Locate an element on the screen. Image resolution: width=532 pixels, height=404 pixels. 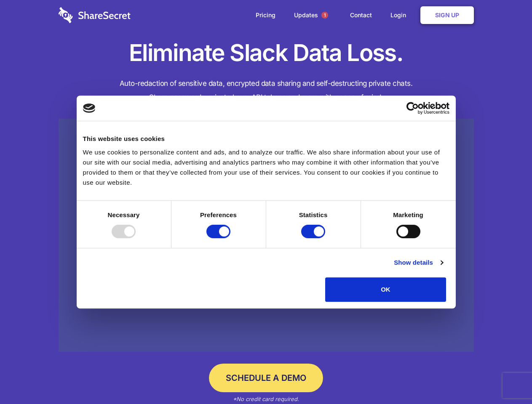
strong: Statistics is located at coordinates (313, 215).